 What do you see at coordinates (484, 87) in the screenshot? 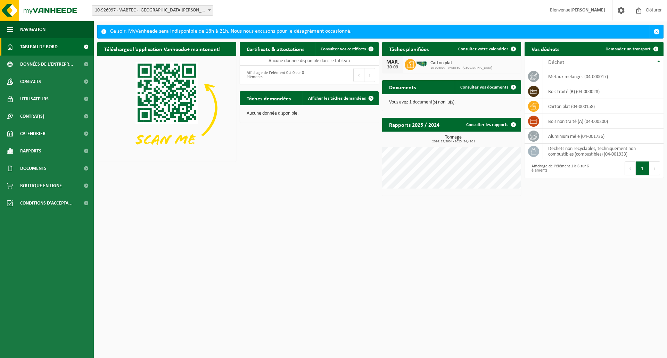
I see `span: Consulter vos documents` at bounding box center [484, 87].